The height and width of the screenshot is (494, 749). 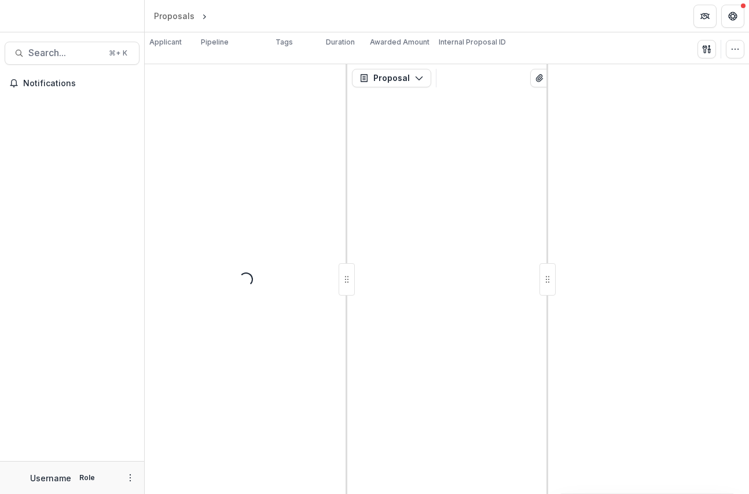 What do you see at coordinates (472, 42) in the screenshot?
I see `p: Internal Proposal ID` at bounding box center [472, 42].